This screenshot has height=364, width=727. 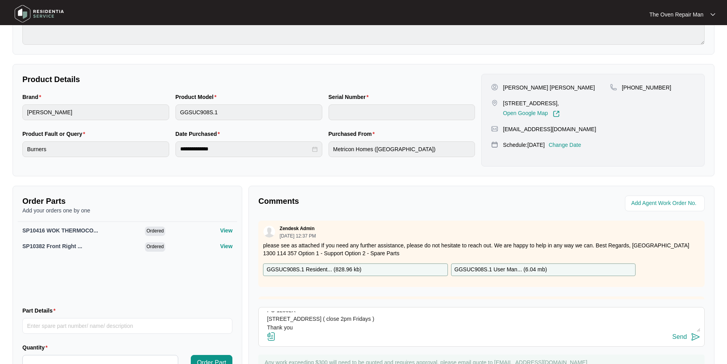 I want to click on img: file-attachment-doc.svg, so click(x=271, y=336).